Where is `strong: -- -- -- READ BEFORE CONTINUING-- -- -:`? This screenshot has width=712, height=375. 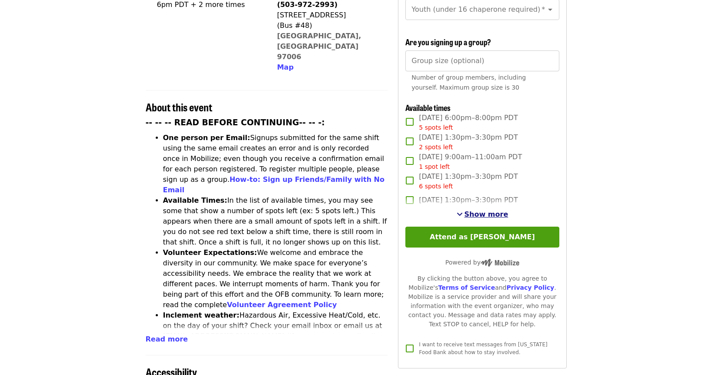 strong: -- -- -- READ BEFORE CONTINUING-- -- -: is located at coordinates (235, 122).